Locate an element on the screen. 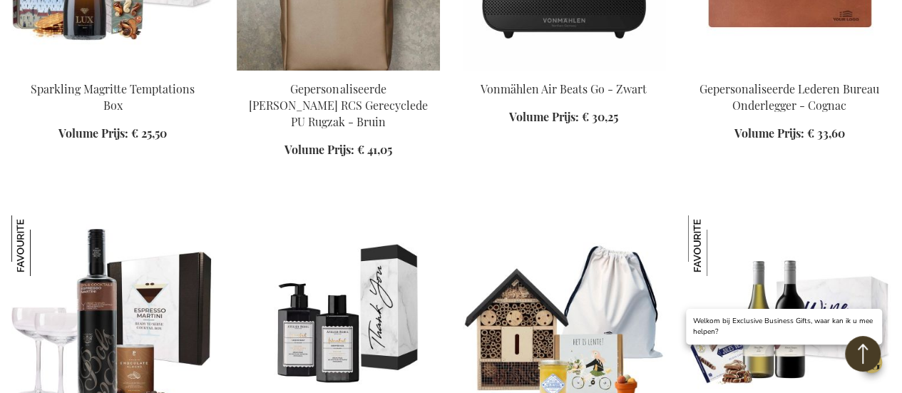 The image size is (902, 393). span: € 30,25 is located at coordinates (600, 116).